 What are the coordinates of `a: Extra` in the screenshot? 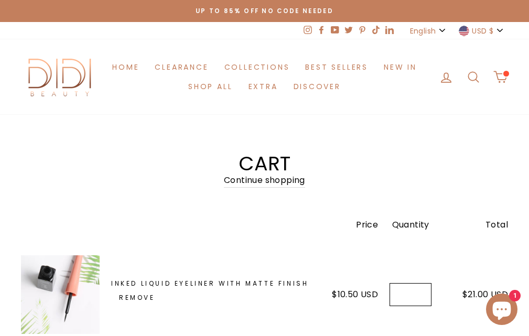 It's located at (263, 86).